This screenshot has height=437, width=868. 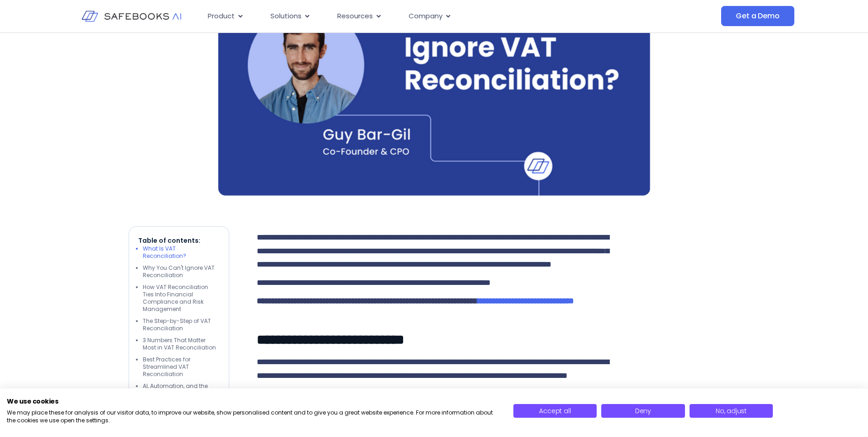 What do you see at coordinates (554, 411) in the screenshot?
I see `span: Accept all` at bounding box center [554, 411].